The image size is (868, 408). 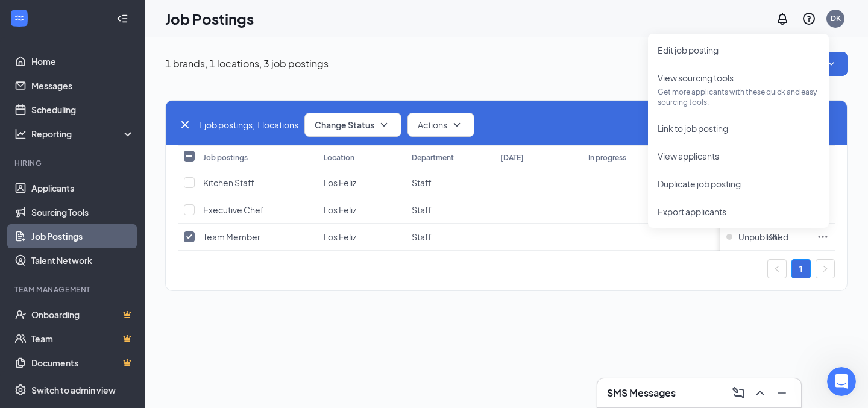 What do you see at coordinates (229, 183) in the screenshot?
I see `span: Kitchen Staff` at bounding box center [229, 183].